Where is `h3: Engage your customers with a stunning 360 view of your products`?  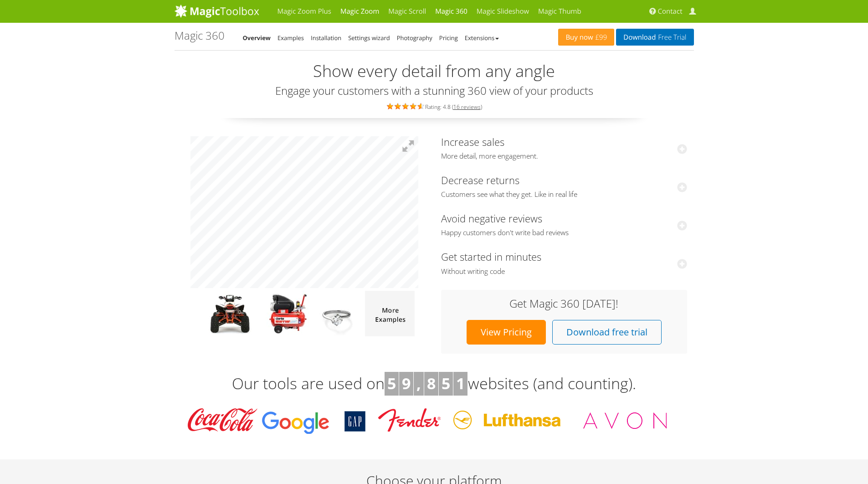
h3: Engage your customers with a stunning 360 view of your products is located at coordinates (434, 91).